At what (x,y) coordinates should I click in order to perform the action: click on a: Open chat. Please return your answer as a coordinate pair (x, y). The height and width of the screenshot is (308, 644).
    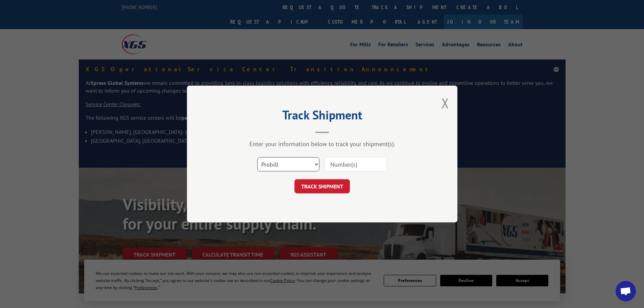
    Looking at the image, I should click on (626, 291).